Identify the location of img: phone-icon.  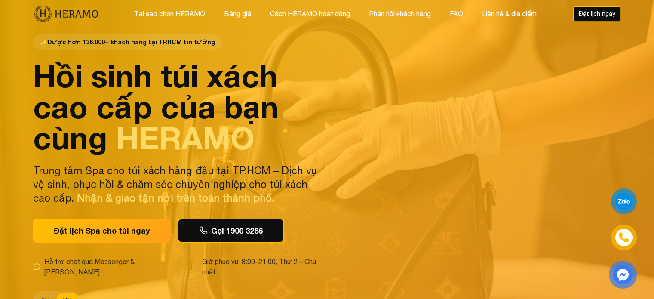
(624, 237).